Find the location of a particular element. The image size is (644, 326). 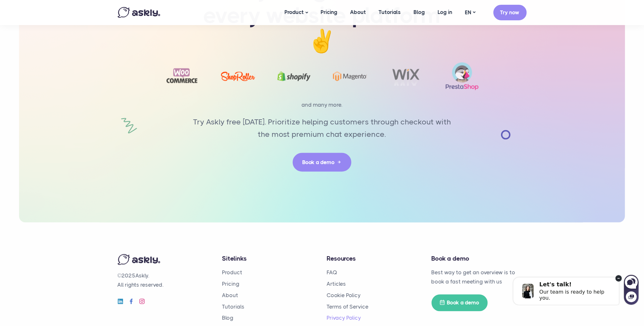

img: Wix is located at coordinates (406, 76).